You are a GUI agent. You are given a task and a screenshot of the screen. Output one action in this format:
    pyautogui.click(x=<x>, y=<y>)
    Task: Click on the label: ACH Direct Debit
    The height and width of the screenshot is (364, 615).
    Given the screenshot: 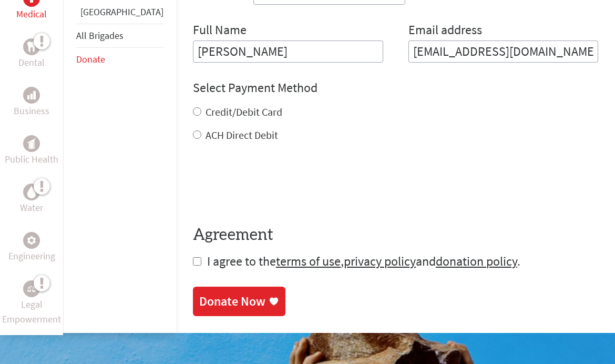 What is the action you would take?
    pyautogui.click(x=242, y=135)
    